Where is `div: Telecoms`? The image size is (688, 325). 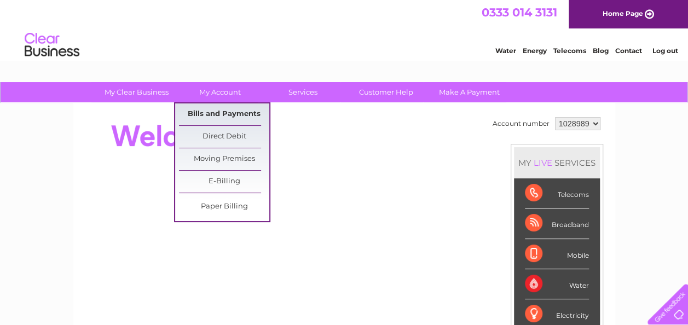
div: Telecoms is located at coordinates (557, 193).